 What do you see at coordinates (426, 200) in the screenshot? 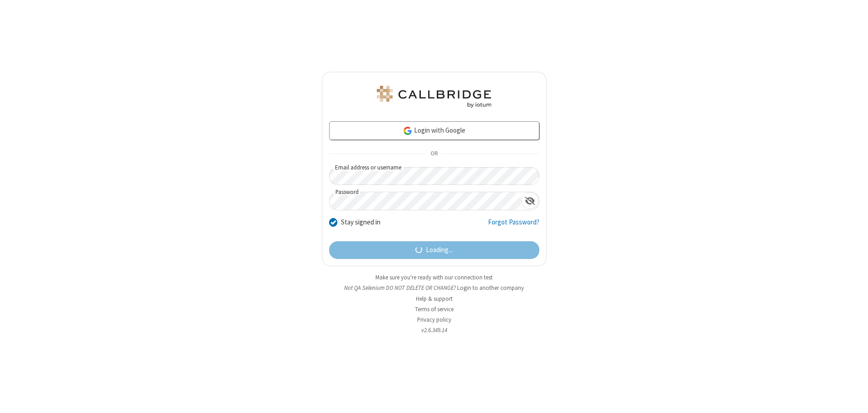
I see `input: Password` at bounding box center [426, 200].